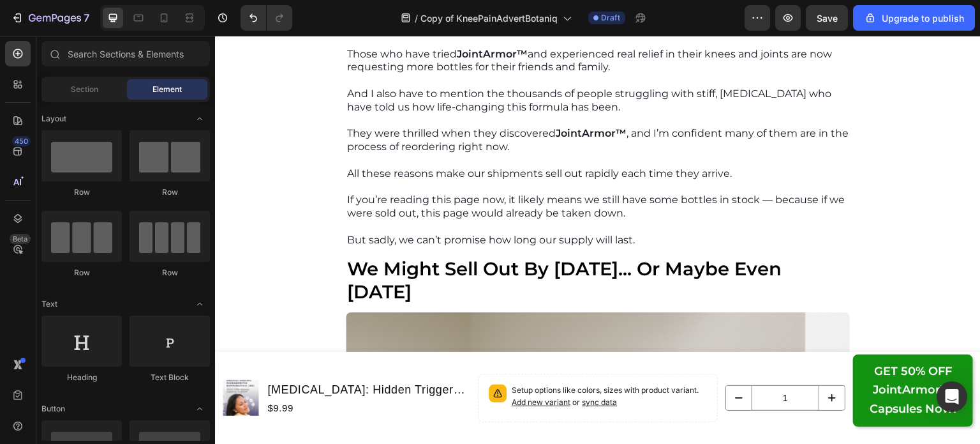 The width and height of the screenshot is (980, 444). I want to click on button: 7, so click(50, 18).